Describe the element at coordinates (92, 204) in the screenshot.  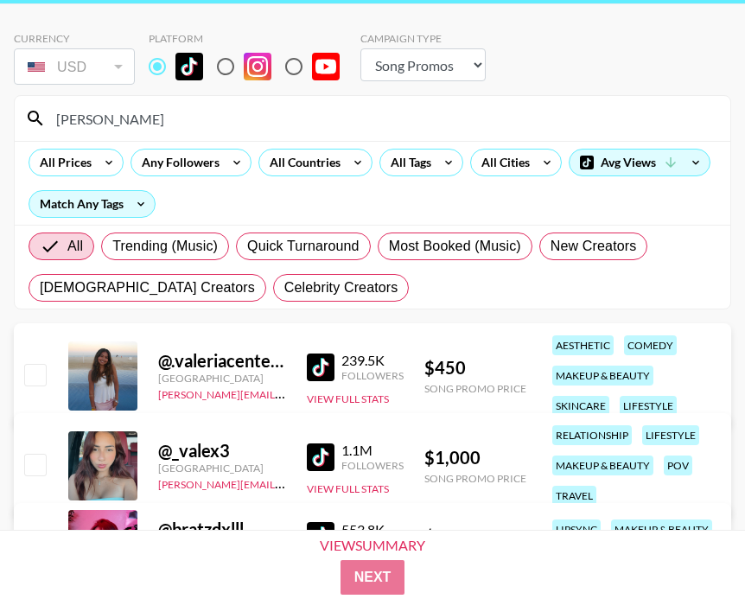
I see `div: Match Any Tags` at that location.